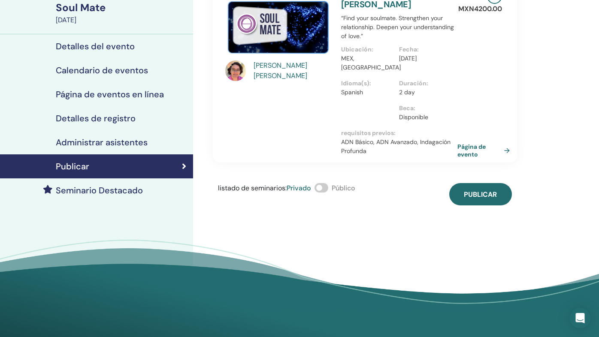 This screenshot has height=337, width=599. Describe the element at coordinates (480, 9) in the screenshot. I see `p: MXN 4200.00` at that location.